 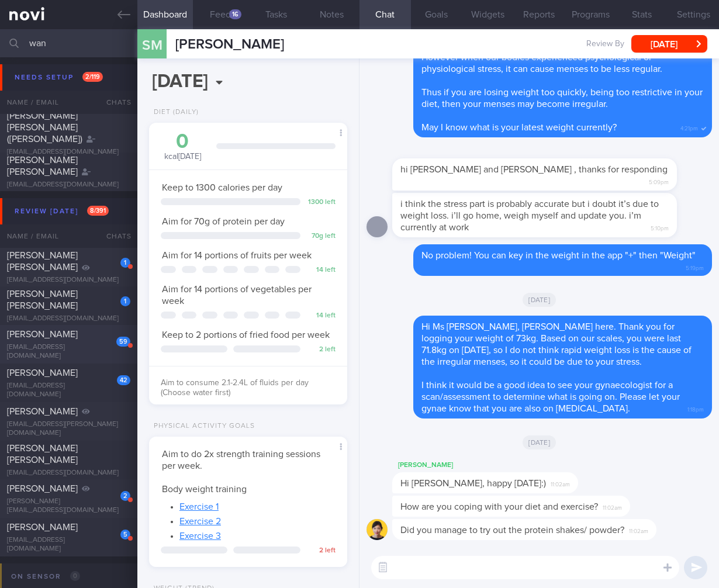 What do you see at coordinates (237, 256) in the screenshot?
I see `span: Aim for 14 portions of fruits per week` at bounding box center [237, 256].